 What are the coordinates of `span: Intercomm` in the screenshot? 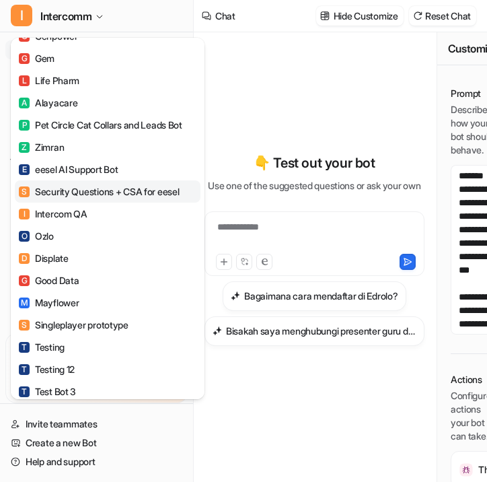 It's located at (66, 16).